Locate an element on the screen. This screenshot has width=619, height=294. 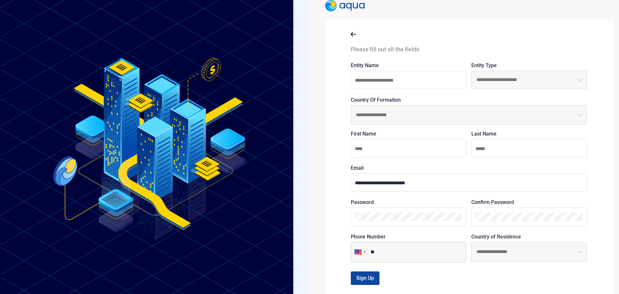
span: Country Of Formation is located at coordinates (376, 100).